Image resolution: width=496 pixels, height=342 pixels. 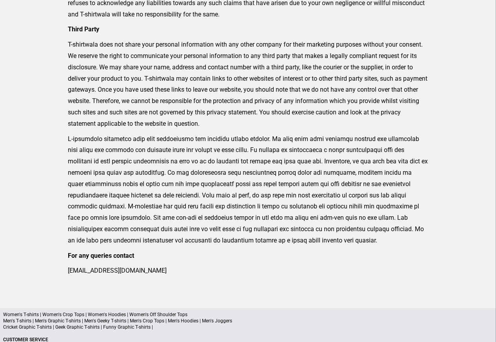 I want to click on p: Men's T-shirts | Men's Graphic T-shirts | Men's Geeky T-shirts | Men's Crop Tops | Men's Hoodies ..., so click(x=248, y=321).